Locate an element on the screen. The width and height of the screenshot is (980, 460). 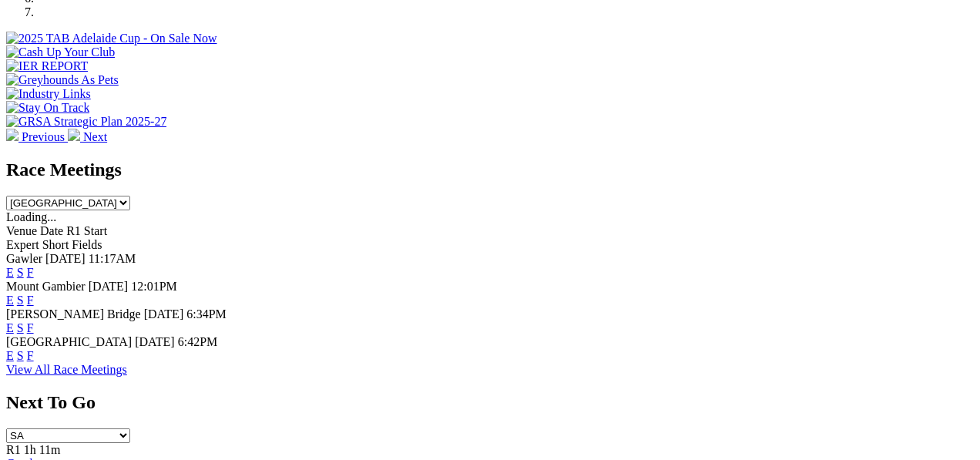
img: 2025 TAB Adelaide Cup - On Sale Now is located at coordinates (111, 38).